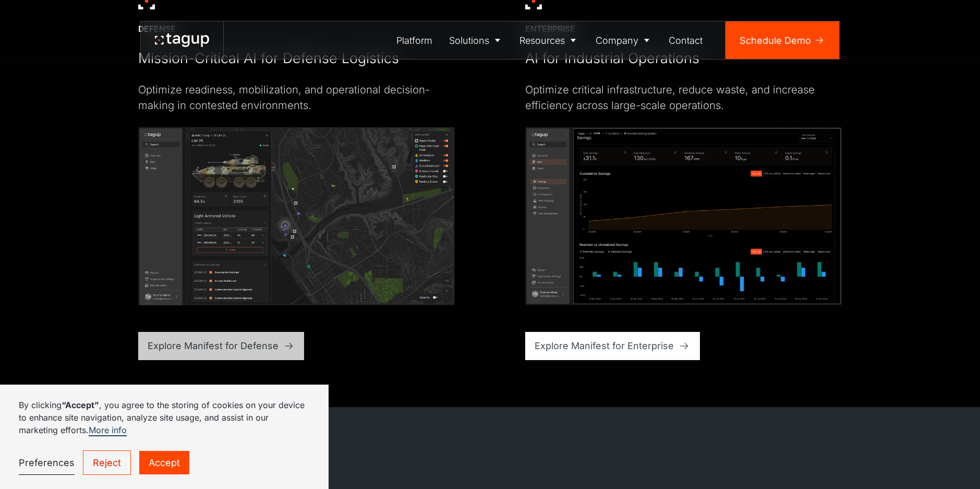 The height and width of the screenshot is (489, 980). Describe the element at coordinates (612, 345) in the screenshot. I see `a: Explore Manifest for Enterprise` at that location.